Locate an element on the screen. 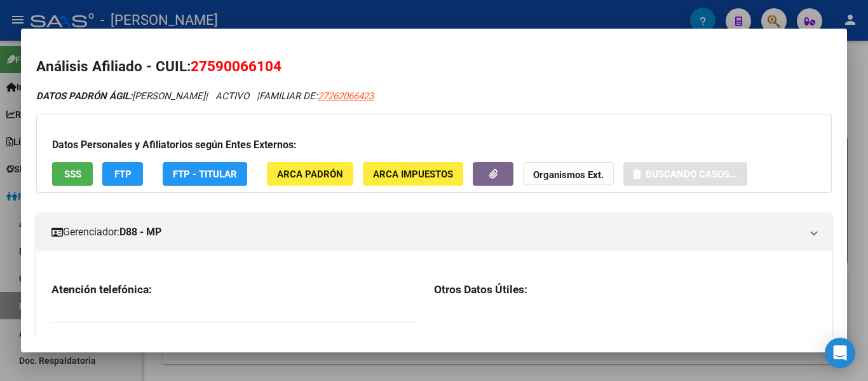 This screenshot has width=868, height=381. button: ARCA Impuestos is located at coordinates (413, 174).